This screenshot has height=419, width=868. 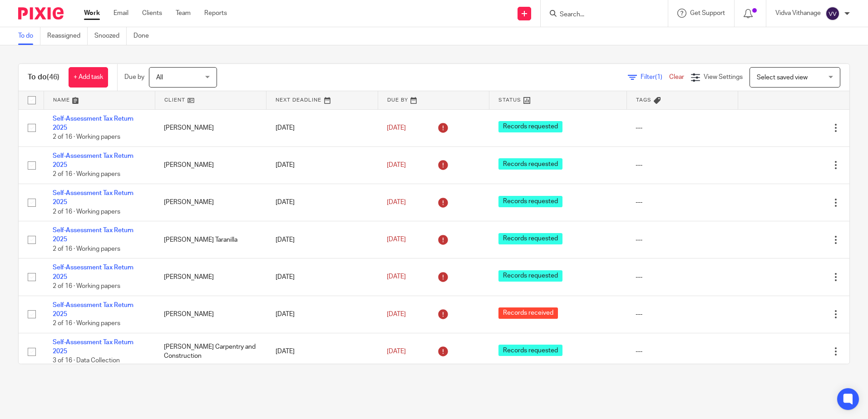 What do you see at coordinates (528, 313) in the screenshot?
I see `span: Records received` at bounding box center [528, 313].